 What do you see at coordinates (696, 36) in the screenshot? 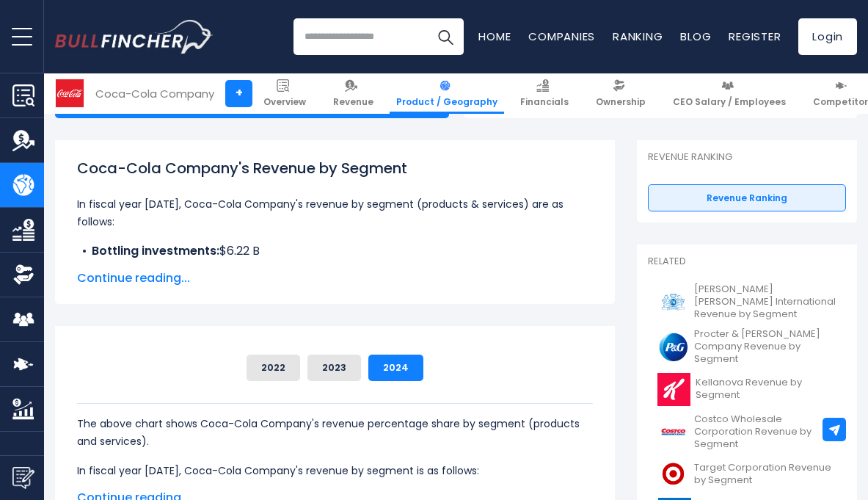
I see `a: Blog` at bounding box center [696, 36].